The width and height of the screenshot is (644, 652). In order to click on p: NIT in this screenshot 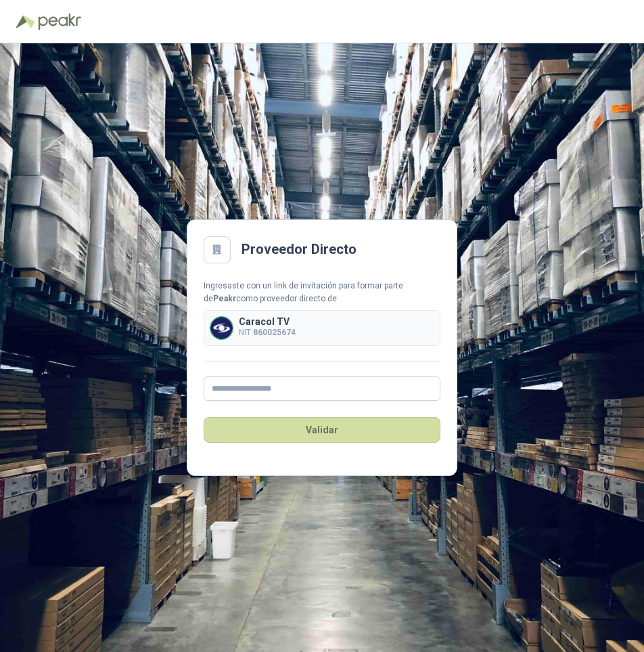, I will do `click(268, 332)`.